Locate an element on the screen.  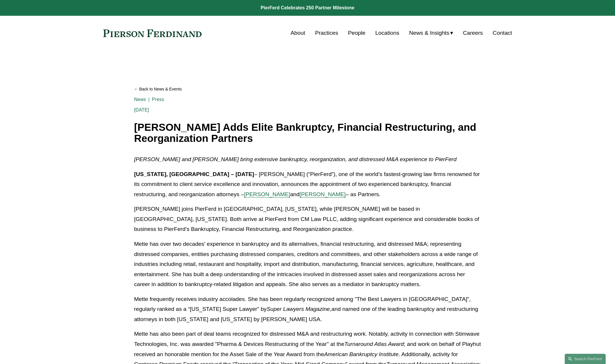
a: About is located at coordinates (298, 33).